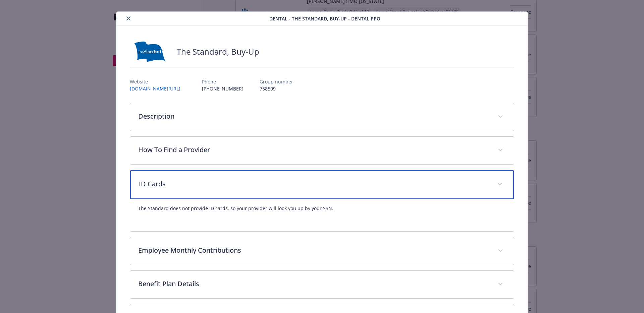  I want to click on div: Description, so click(322, 117).